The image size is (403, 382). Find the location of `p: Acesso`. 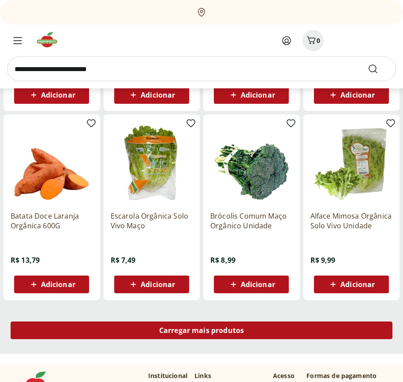

p: Acesso is located at coordinates (284, 375).